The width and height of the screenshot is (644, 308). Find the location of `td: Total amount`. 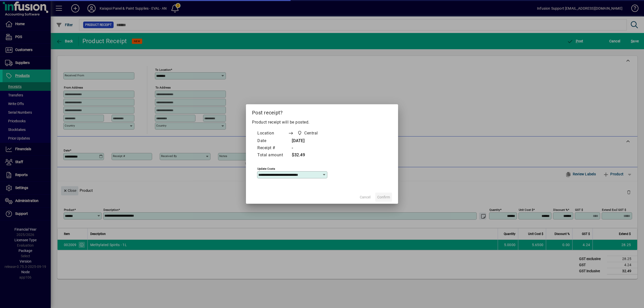

td: Total amount is located at coordinates (272, 155).